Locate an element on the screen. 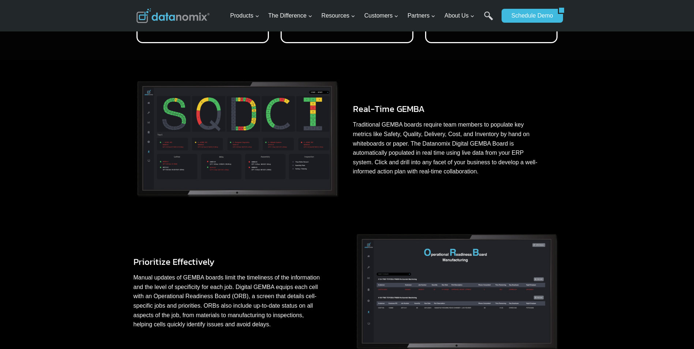 This screenshot has height=349, width=694. a: Search is located at coordinates (488, 19).